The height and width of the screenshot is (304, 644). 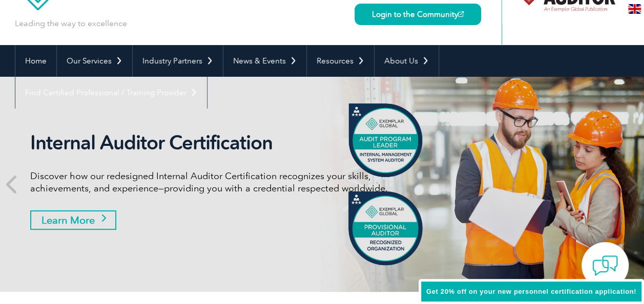 I want to click on img: open_square.png, so click(x=460, y=14).